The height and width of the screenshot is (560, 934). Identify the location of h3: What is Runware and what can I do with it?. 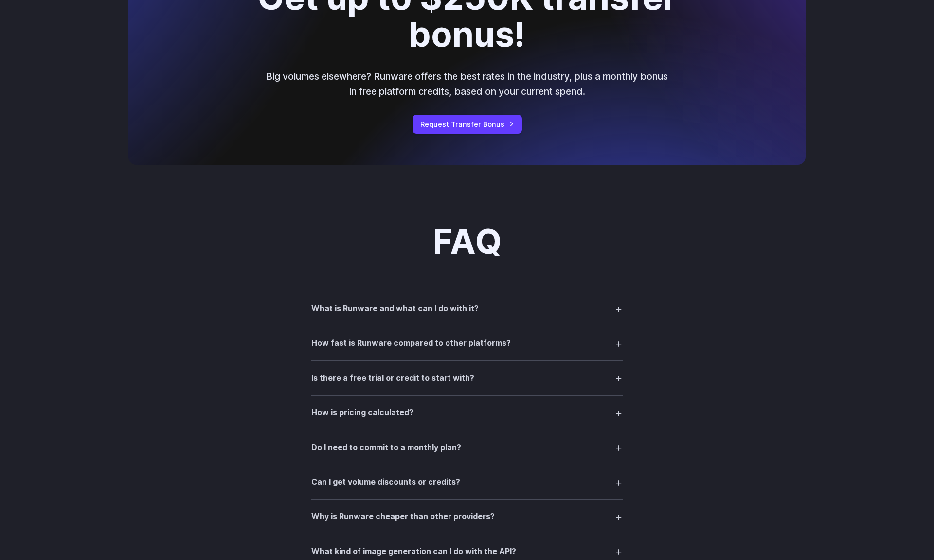
(395, 309).